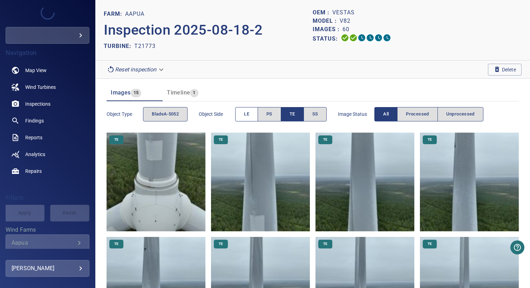  I want to click on a: findings noActive, so click(47, 121).